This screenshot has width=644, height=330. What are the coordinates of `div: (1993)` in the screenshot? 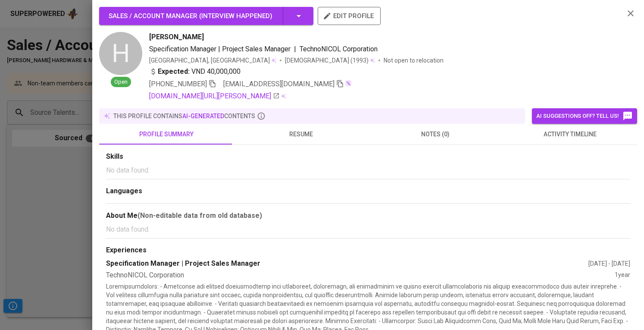 It's located at (330, 61).